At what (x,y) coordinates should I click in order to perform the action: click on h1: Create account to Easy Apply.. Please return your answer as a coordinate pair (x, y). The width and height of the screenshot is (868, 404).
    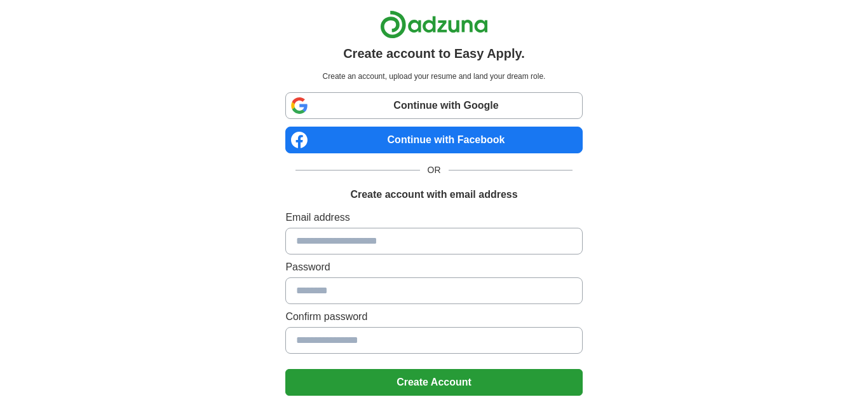
    Looking at the image, I should click on (434, 54).